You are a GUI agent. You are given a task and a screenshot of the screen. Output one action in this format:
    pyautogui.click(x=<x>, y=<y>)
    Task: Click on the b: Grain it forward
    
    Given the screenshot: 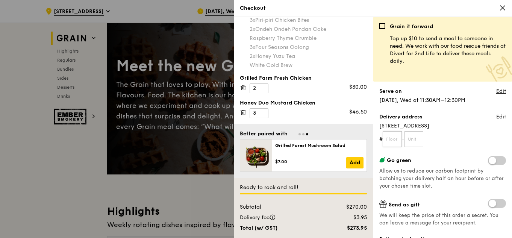 What is the action you would take?
    pyautogui.click(x=411, y=26)
    